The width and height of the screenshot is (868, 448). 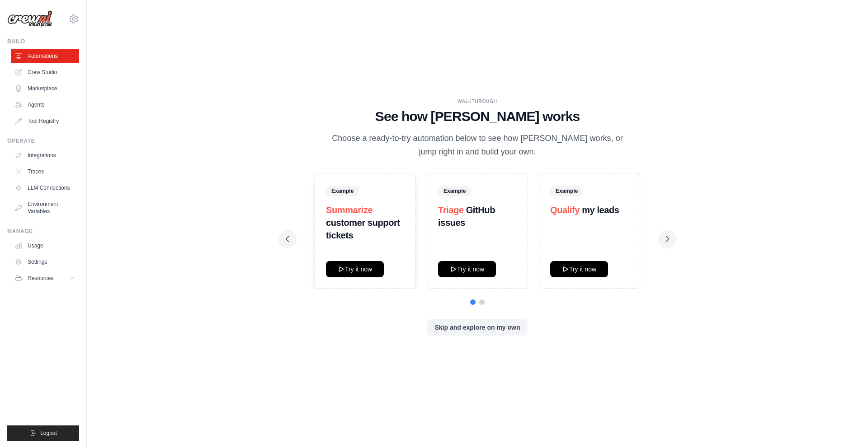 What do you see at coordinates (600, 210) in the screenshot?
I see `strong: my leads` at bounding box center [600, 210].